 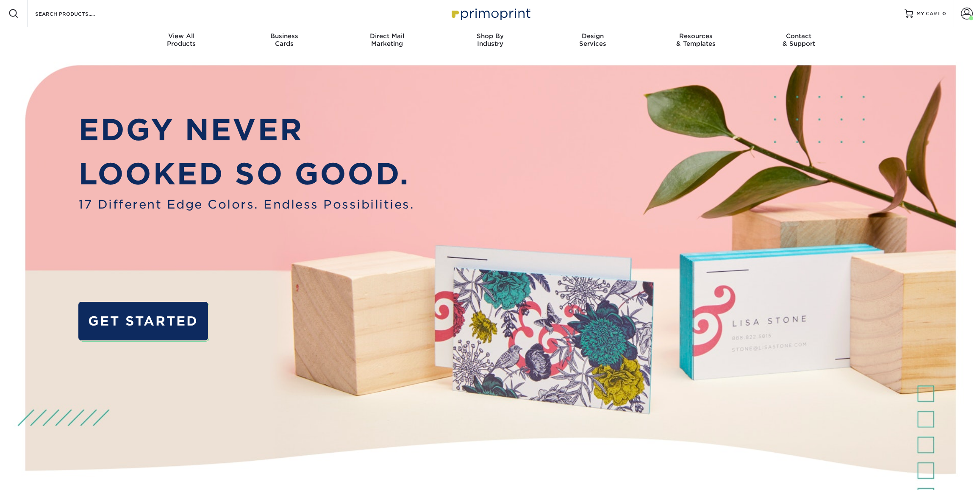 What do you see at coordinates (181, 40) in the screenshot?
I see `div: Products` at bounding box center [181, 40].